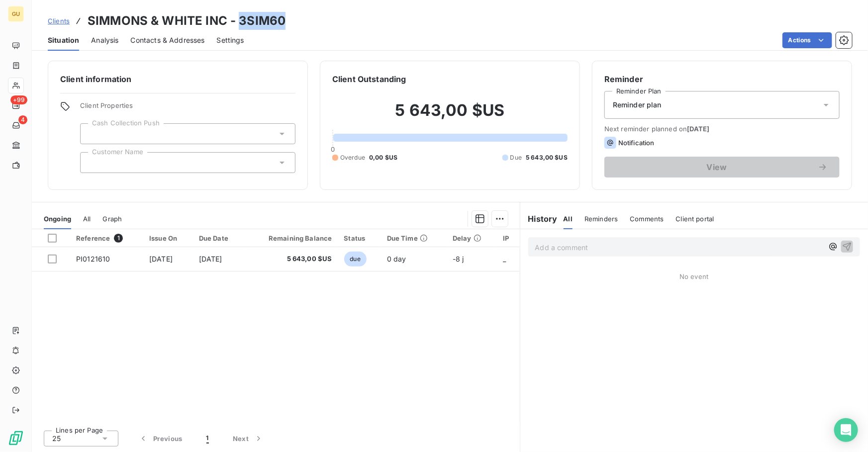 The width and height of the screenshot is (868, 452). I want to click on div: Remaining Balance, so click(291, 238).